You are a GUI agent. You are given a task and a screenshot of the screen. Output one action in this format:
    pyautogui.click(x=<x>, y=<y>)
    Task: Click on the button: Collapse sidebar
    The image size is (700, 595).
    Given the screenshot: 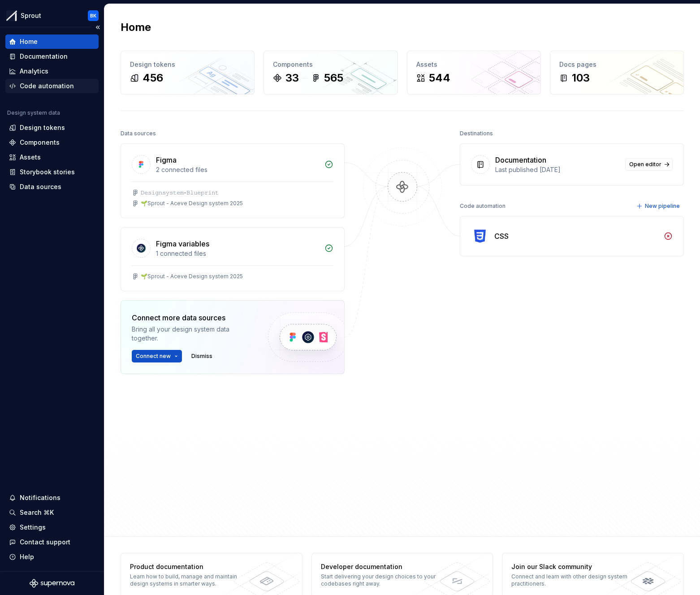 What is the action you would take?
    pyautogui.click(x=98, y=28)
    